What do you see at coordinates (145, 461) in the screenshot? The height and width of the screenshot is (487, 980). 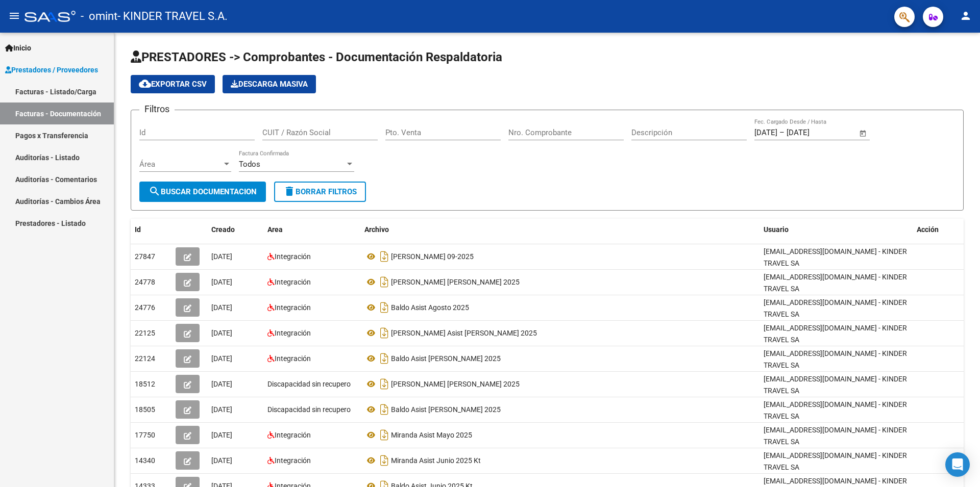 I see `span: 14340` at bounding box center [145, 461].